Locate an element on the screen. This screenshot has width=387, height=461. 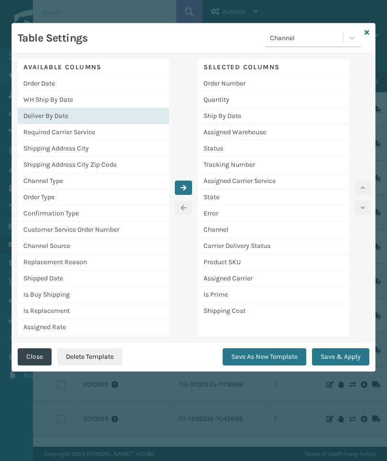
div: Replacement Reason is located at coordinates (93, 262).